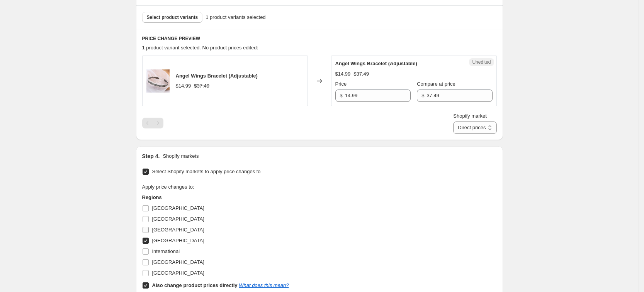 The width and height of the screenshot is (644, 292). What do you see at coordinates (341, 84) in the screenshot?
I see `span: Price` at bounding box center [341, 84].